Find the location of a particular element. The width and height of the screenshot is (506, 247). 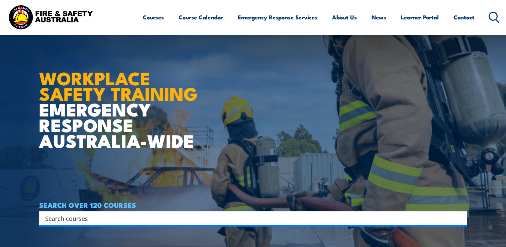

a: Courses is located at coordinates (153, 17).